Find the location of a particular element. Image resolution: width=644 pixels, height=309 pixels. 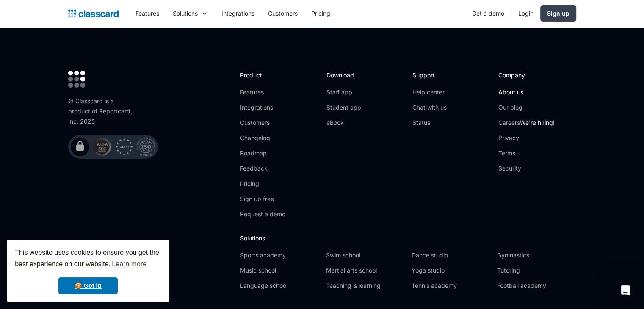

h2: Solutions is located at coordinates (408, 238).